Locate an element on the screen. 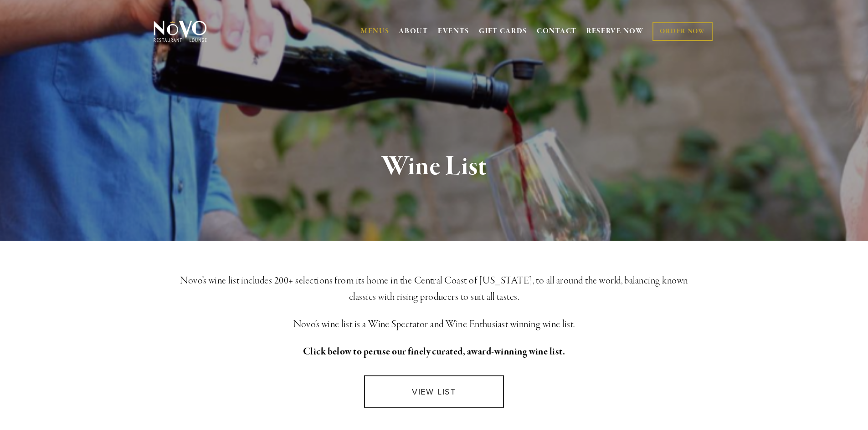 The height and width of the screenshot is (430, 868). a: VIEW LIST is located at coordinates (434, 392).